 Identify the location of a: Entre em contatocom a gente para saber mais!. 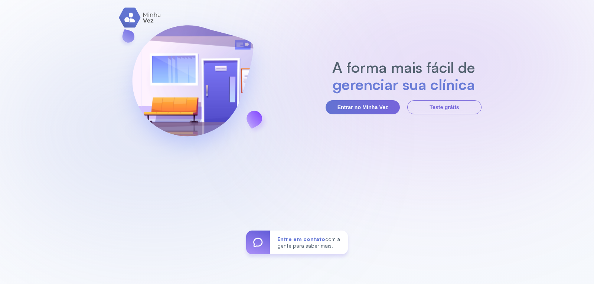
(297, 242).